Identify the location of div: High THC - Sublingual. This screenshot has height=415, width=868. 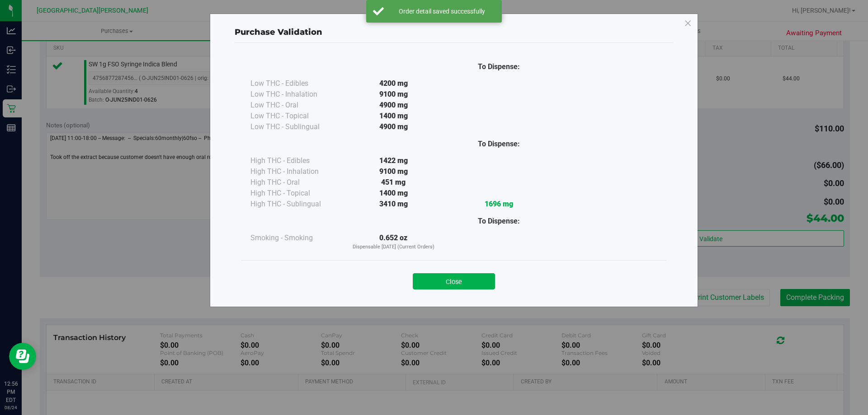
(296, 205).